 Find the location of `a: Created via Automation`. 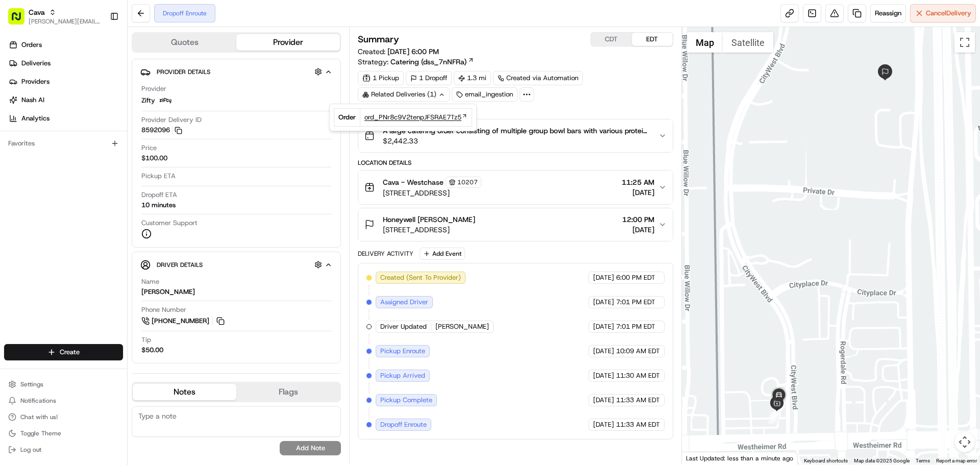

a: Created via Automation is located at coordinates (538, 78).